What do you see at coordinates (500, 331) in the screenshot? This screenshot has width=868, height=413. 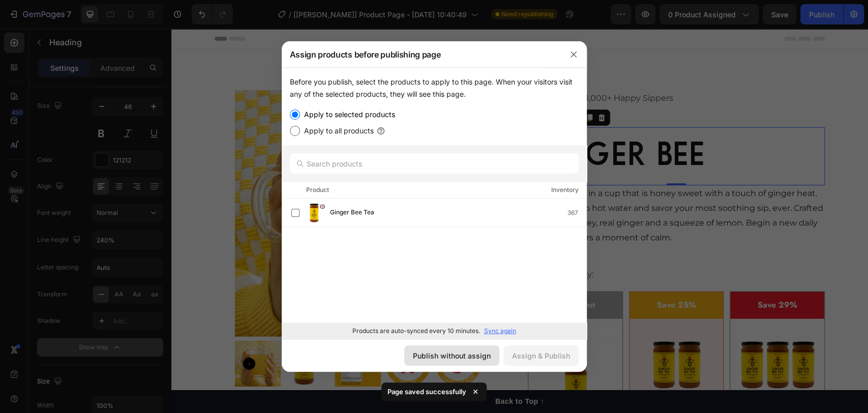 I see `p: Sync again` at bounding box center [500, 331].